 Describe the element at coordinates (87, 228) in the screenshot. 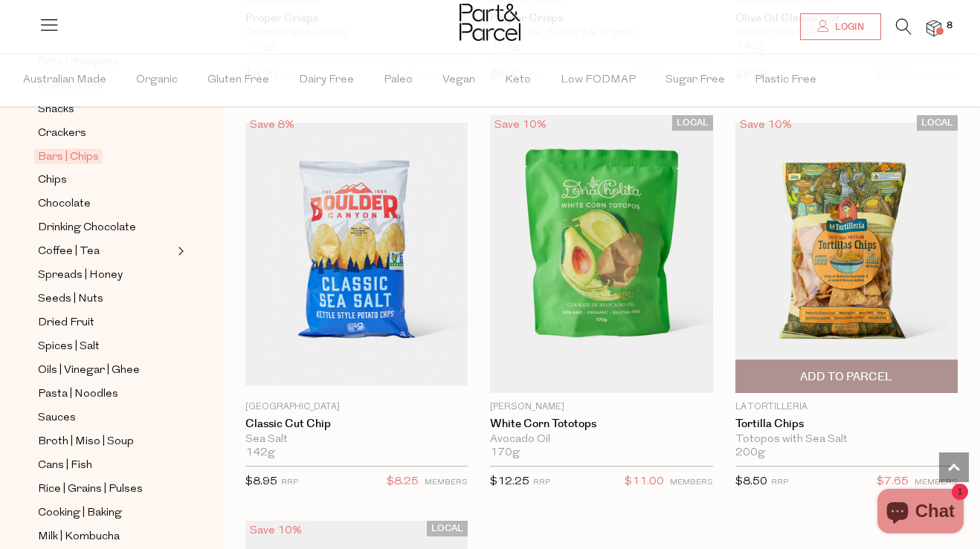

I see `span: Drinking Chocolate` at that location.